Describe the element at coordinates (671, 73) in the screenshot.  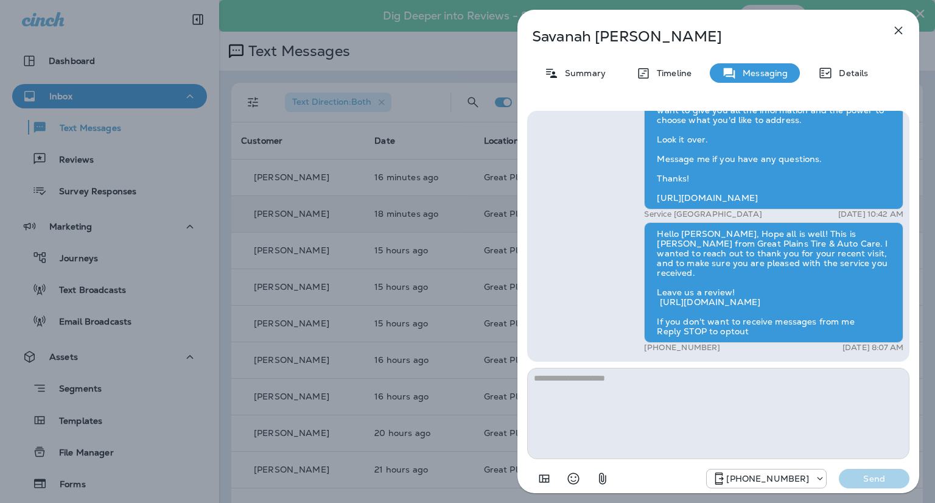
I see `p: Timeline` at that location.